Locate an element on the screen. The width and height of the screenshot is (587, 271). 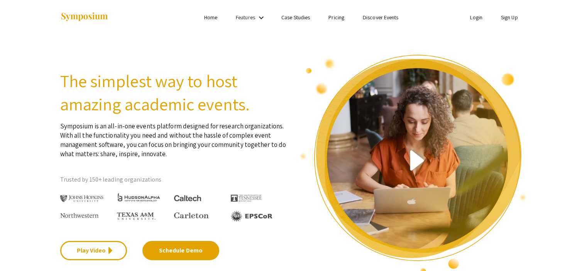
img: Johns Hopkins University is located at coordinates (82, 199).